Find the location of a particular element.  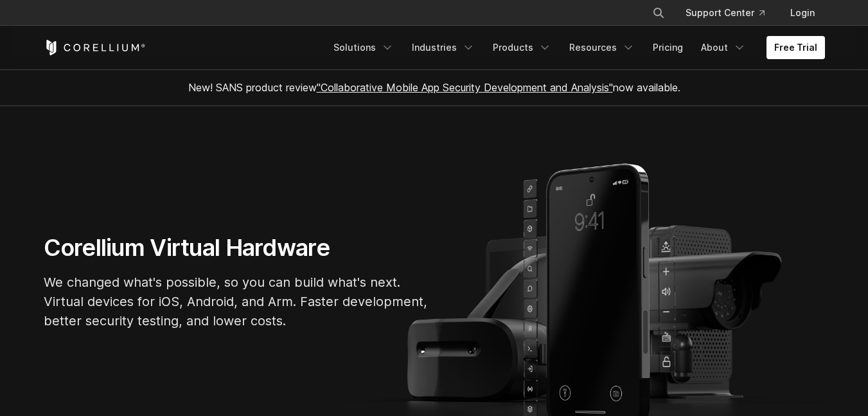

a: Products is located at coordinates (521, 47).